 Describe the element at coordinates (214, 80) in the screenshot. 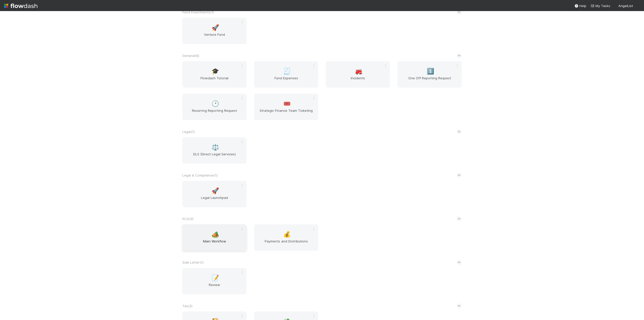

I see `span: Flowdash Tutorial` at that location.